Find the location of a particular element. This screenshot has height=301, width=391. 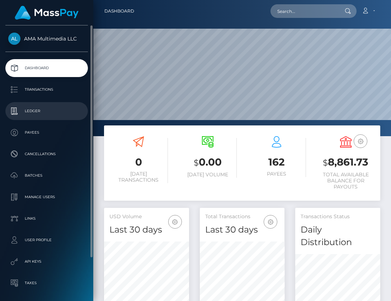

a: Links is located at coordinates (47, 219).